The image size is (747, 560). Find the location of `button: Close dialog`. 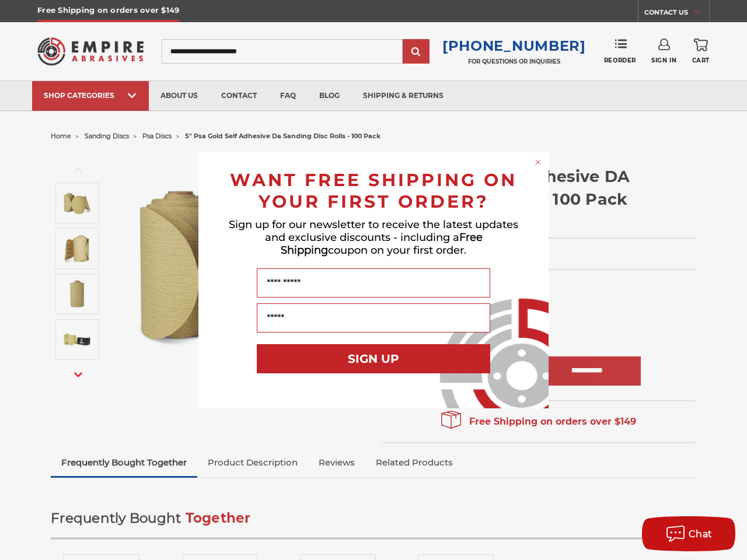

button: Close dialog is located at coordinates (538, 162).